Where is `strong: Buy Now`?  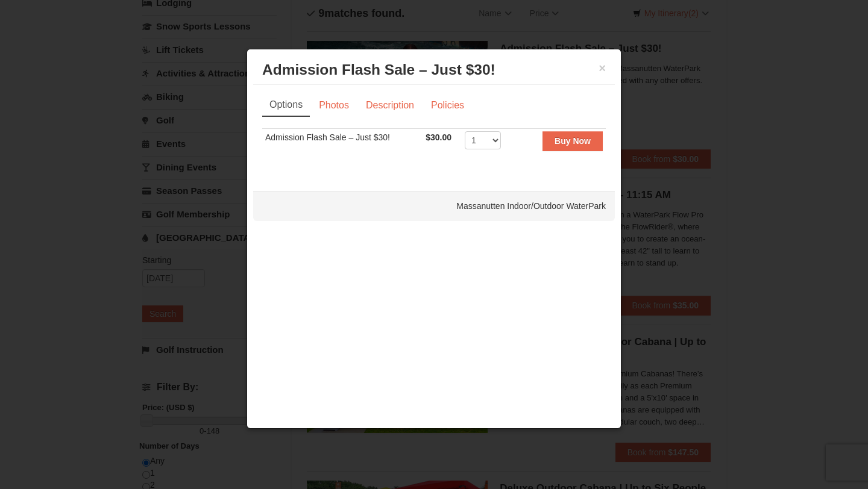 strong: Buy Now is located at coordinates (573, 141).